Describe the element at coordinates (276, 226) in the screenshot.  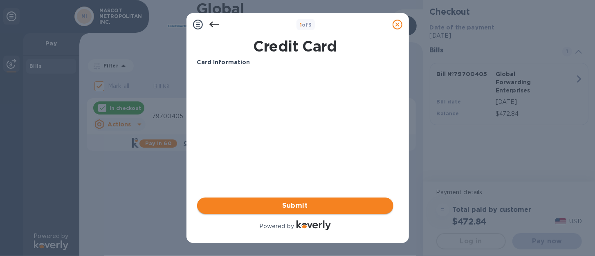
I see `p: Powered by` at that location.